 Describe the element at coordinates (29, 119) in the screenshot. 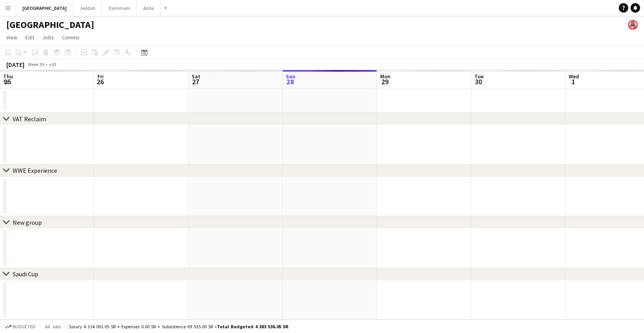

I see `div: VAT Reclaim` at that location.